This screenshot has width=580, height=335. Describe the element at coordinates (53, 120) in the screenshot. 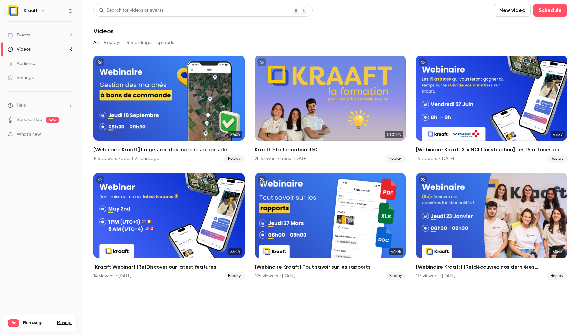

I see `span: new` at that location.